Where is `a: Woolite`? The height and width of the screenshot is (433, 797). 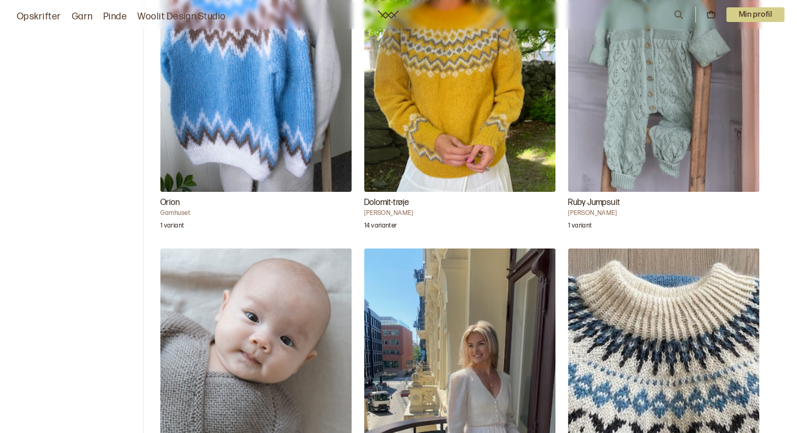 a: Woolite is located at coordinates (388, 15).